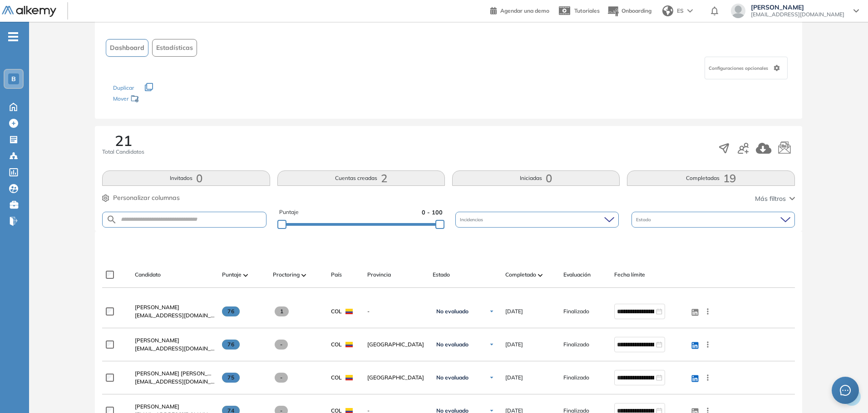 This screenshot has width=868, height=413. What do you see at coordinates (13, 79) in the screenshot?
I see `span: B` at bounding box center [13, 79].